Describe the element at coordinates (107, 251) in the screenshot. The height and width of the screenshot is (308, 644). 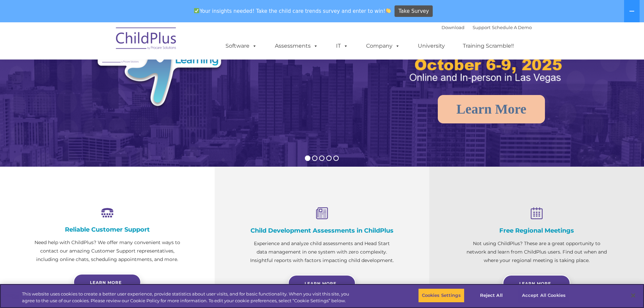
I see `p: Need help with ChildPlus? We offer many convenient ways to contact our amazing Customer Support r...` at that location.